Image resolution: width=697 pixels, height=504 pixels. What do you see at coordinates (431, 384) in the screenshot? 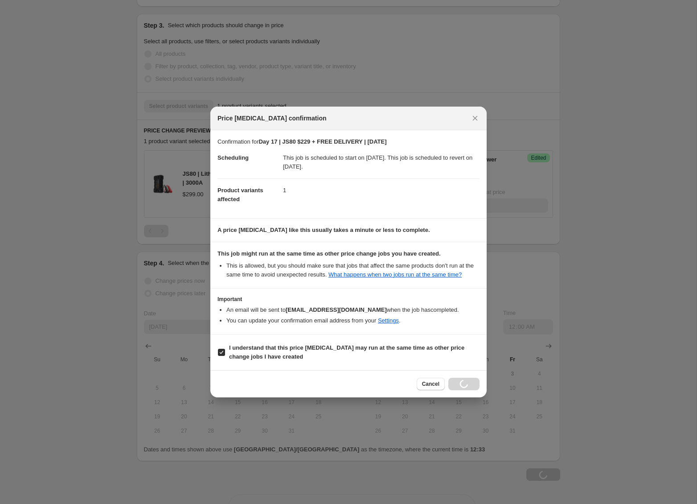
I see `button: Cancel` at bounding box center [431, 384].